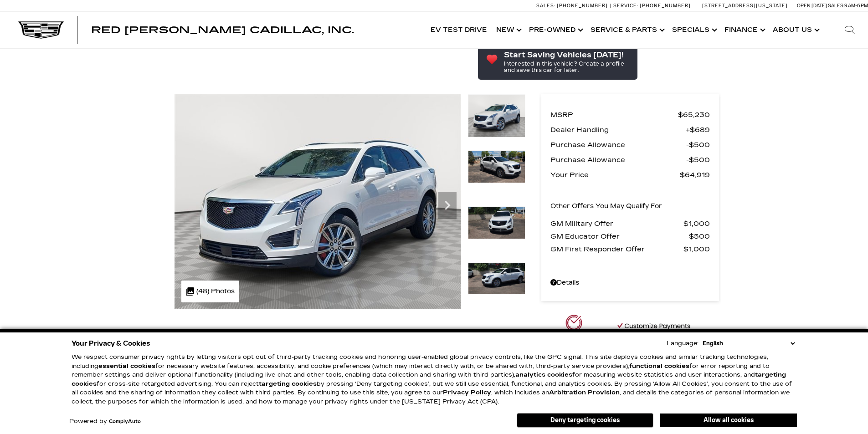 The image size is (868, 434). Describe the element at coordinates (467, 393) in the screenshot. I see `u: Privacy Policy` at that location.